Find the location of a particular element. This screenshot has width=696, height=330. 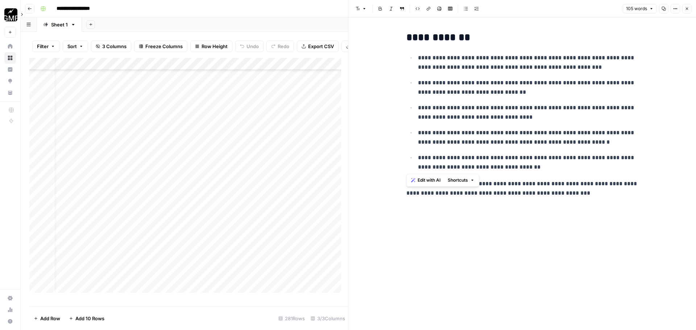

span: Redo is located at coordinates (283, 46).